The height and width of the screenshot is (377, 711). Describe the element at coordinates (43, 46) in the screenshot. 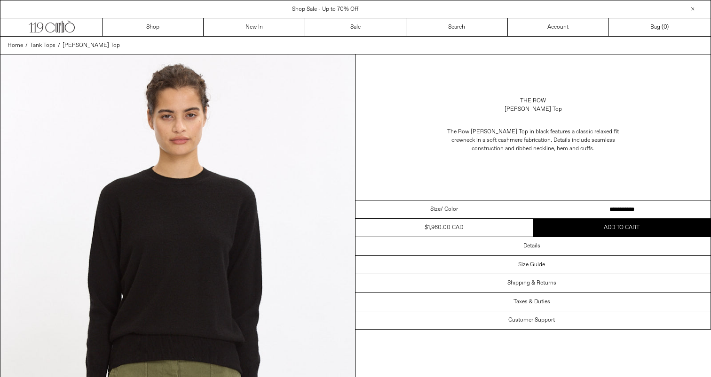

I see `span: Tank Tops` at that location.